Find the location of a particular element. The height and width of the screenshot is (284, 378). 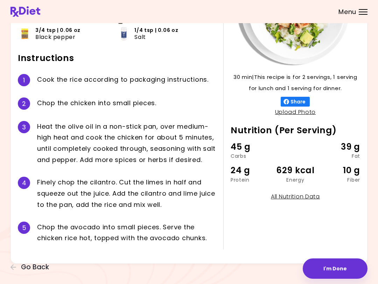

span: Share is located at coordinates (298, 102).